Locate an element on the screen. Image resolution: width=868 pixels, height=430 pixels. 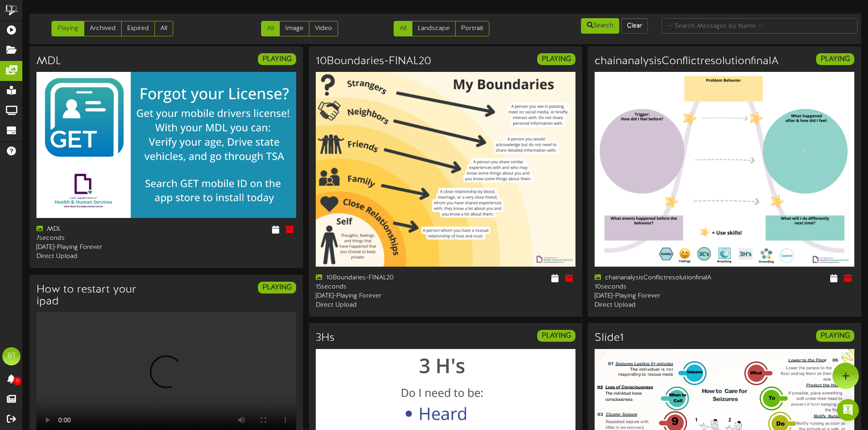
a: Playing is located at coordinates (68, 29).